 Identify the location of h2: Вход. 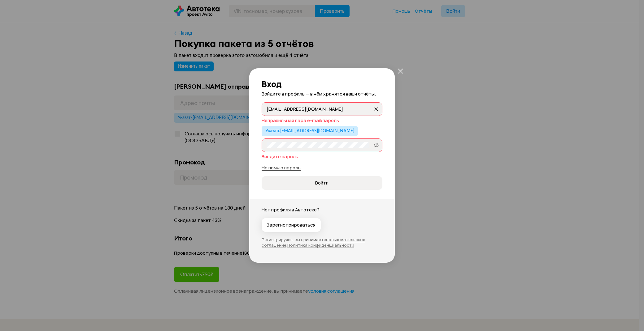
(322, 84).